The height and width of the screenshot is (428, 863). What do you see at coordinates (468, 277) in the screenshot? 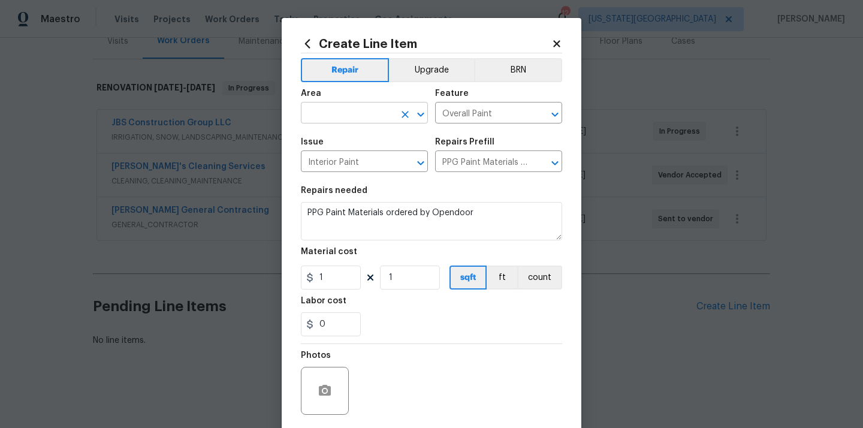
I see `button: sqft` at bounding box center [468, 277].